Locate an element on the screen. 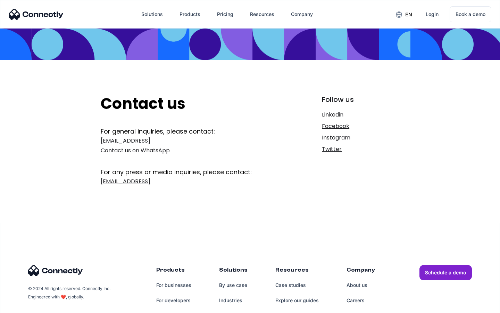 This screenshot has width=500, height=313. div: For any press or media inquiries, please contact: is located at coordinates (189, 167).